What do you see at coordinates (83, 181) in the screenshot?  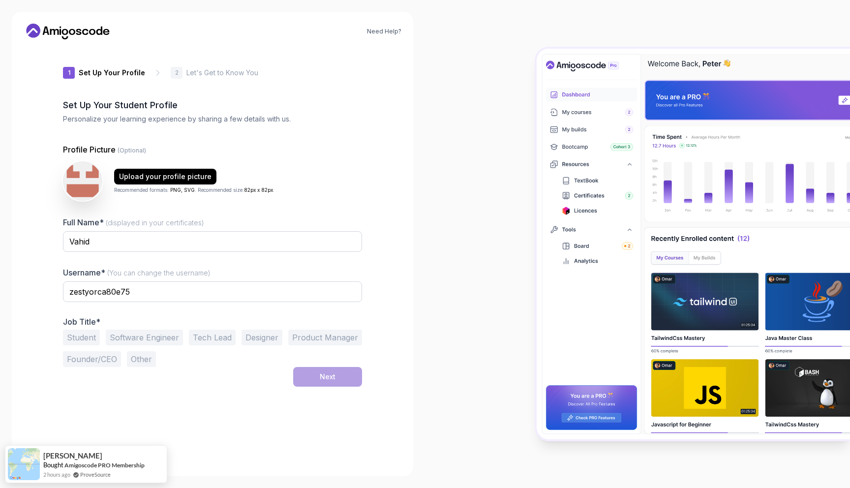 I see `img: user profile image` at bounding box center [83, 181].